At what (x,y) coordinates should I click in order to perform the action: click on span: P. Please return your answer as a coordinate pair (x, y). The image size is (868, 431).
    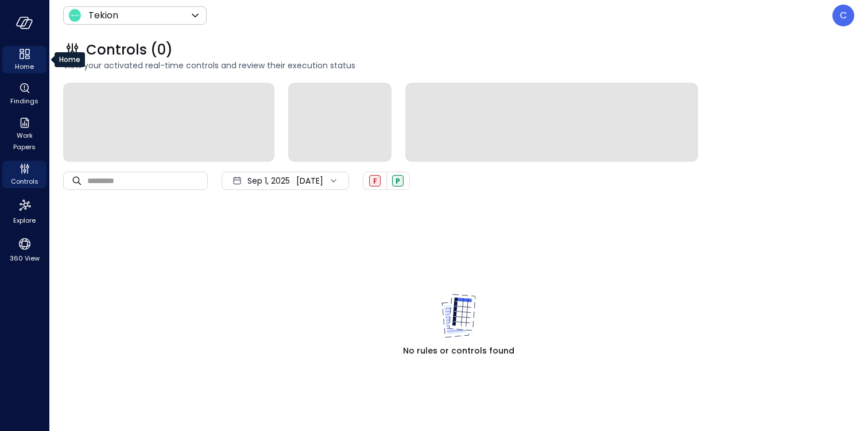
    Looking at the image, I should click on (398, 181).